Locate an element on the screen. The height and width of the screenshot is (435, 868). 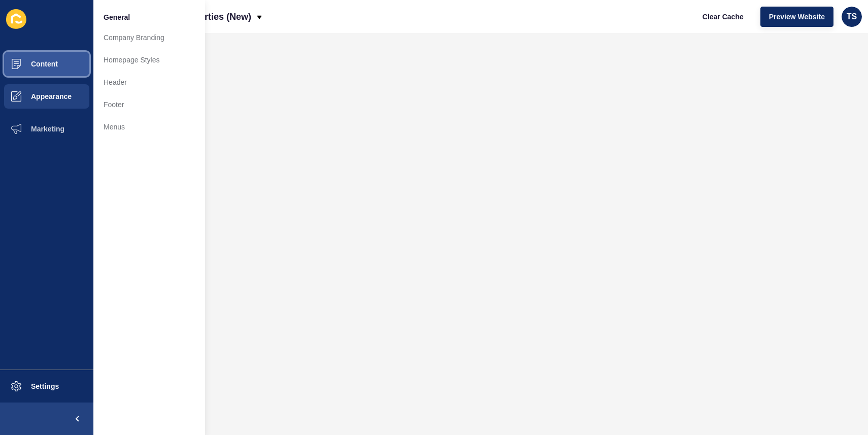
button: Preview Website is located at coordinates (797, 16).